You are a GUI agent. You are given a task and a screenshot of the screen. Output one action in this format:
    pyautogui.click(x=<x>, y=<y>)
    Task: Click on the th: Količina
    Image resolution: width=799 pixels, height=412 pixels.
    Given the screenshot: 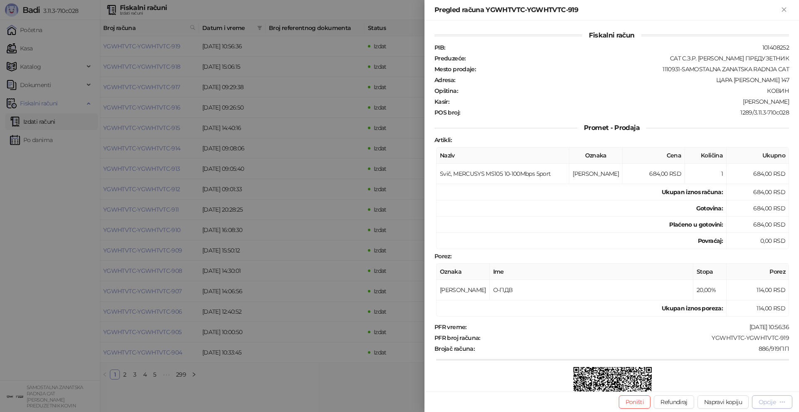 What is the action you would take?
    pyautogui.click(x=706, y=155)
    